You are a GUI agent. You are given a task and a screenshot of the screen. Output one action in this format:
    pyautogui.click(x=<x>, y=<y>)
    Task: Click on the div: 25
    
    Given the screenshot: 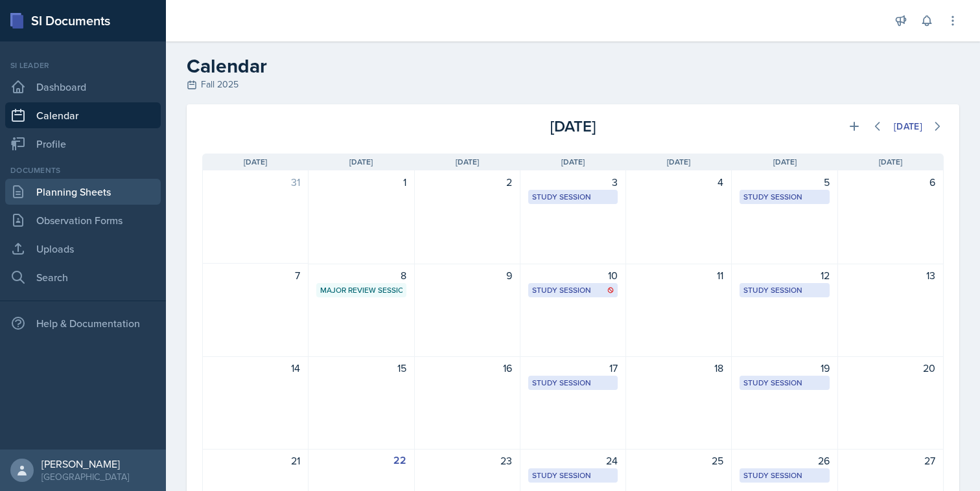 What is the action you would take?
    pyautogui.click(x=679, y=460)
    